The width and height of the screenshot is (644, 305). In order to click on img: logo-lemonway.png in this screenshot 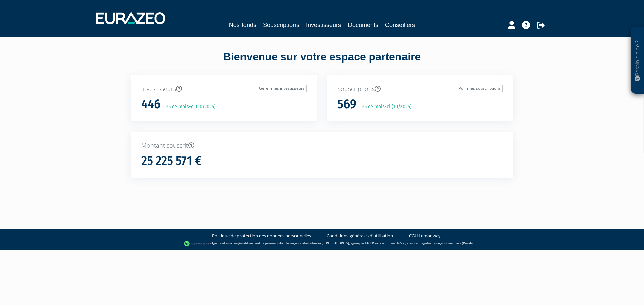, I will do `click(197, 244)`.